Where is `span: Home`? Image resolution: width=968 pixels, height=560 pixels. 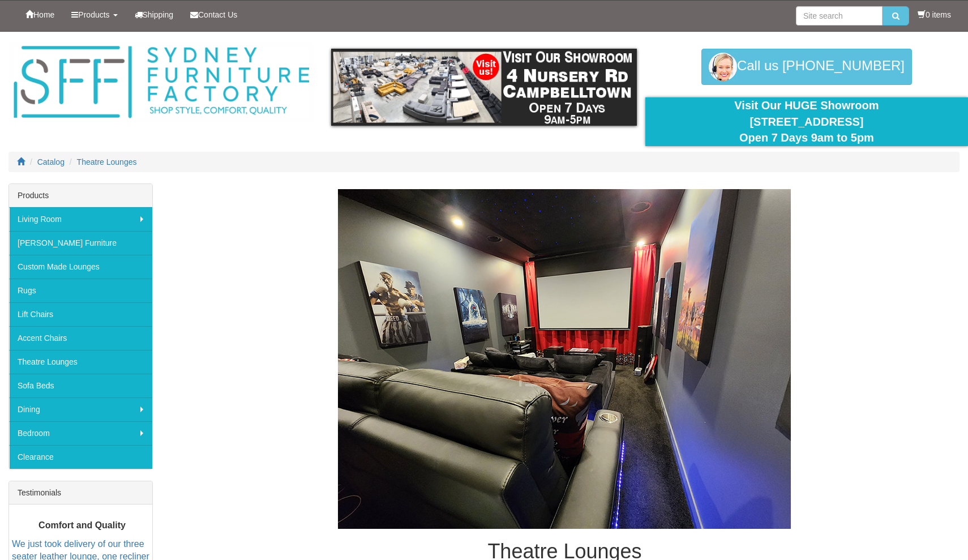 span: Home is located at coordinates (43, 14).